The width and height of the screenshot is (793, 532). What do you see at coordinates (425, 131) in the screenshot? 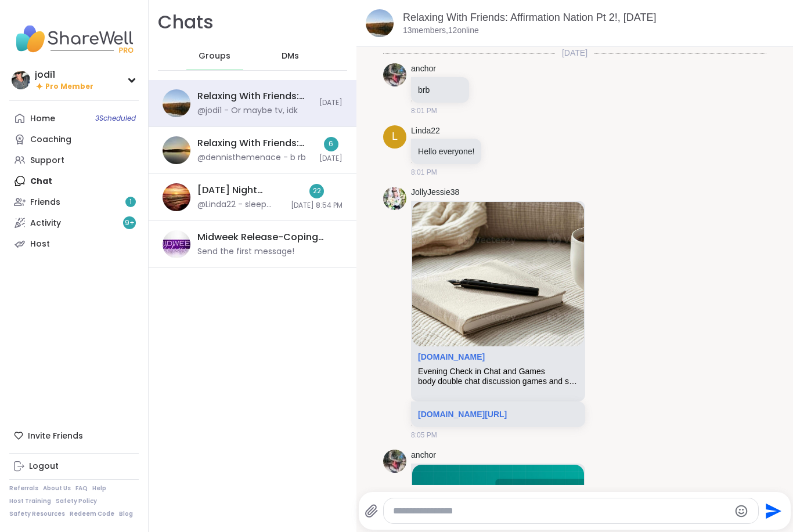
I see `a: Linda22` at bounding box center [425, 131].